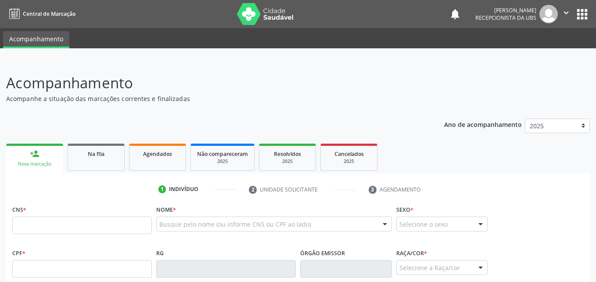 The width and height of the screenshot is (596, 282). I want to click on button: apps, so click(582, 14).